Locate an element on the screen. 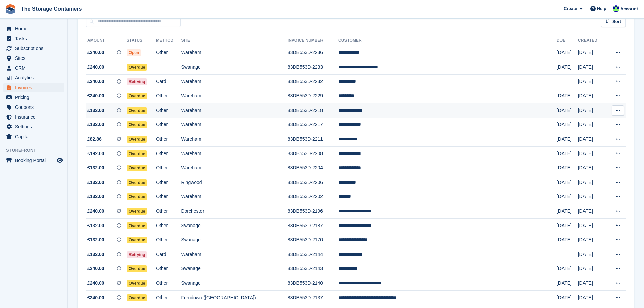 This screenshot has height=308, width=644. td: 83DB553D-2208 is located at coordinates (313, 154).